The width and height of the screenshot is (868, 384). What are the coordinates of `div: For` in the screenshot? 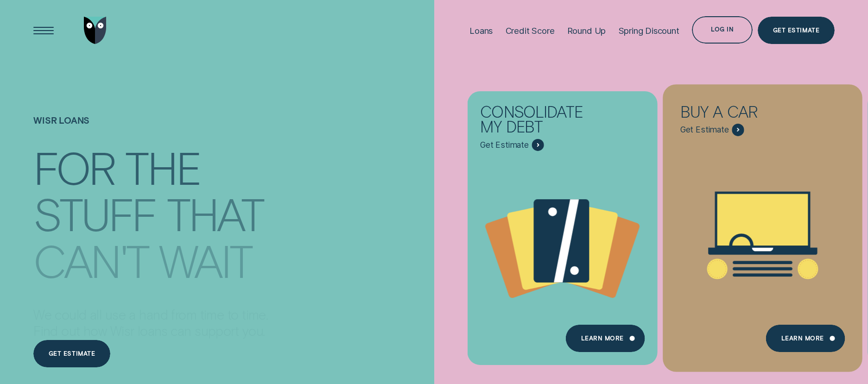 It's located at (74, 166).